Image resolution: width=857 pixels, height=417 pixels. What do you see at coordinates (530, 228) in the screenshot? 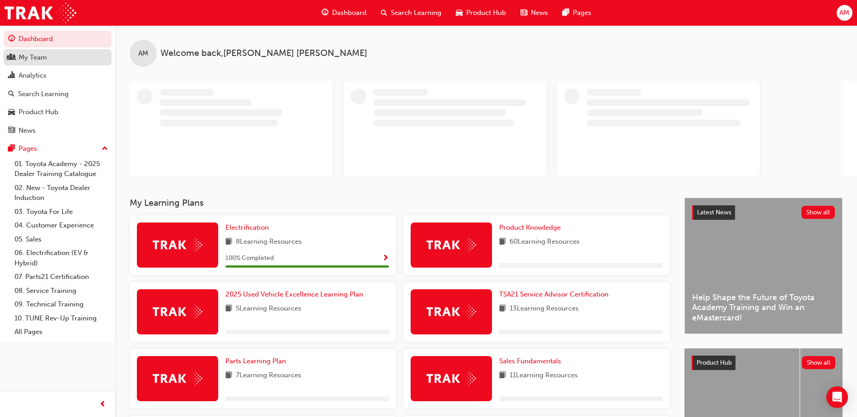
I see `span: Product Knowledge` at bounding box center [530, 228].